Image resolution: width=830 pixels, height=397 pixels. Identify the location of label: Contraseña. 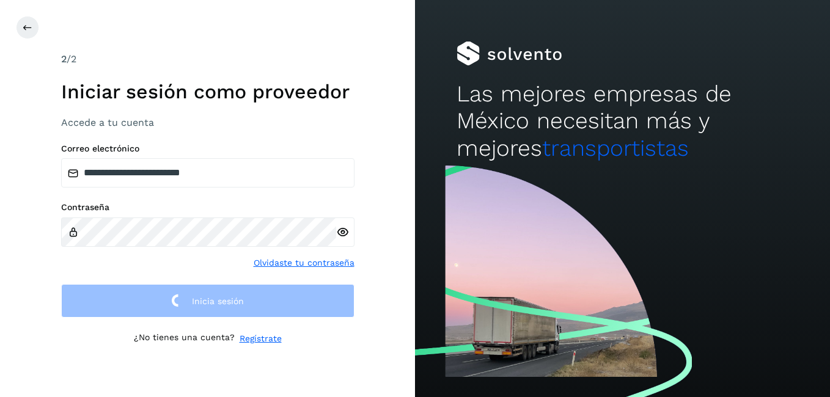
(208, 207).